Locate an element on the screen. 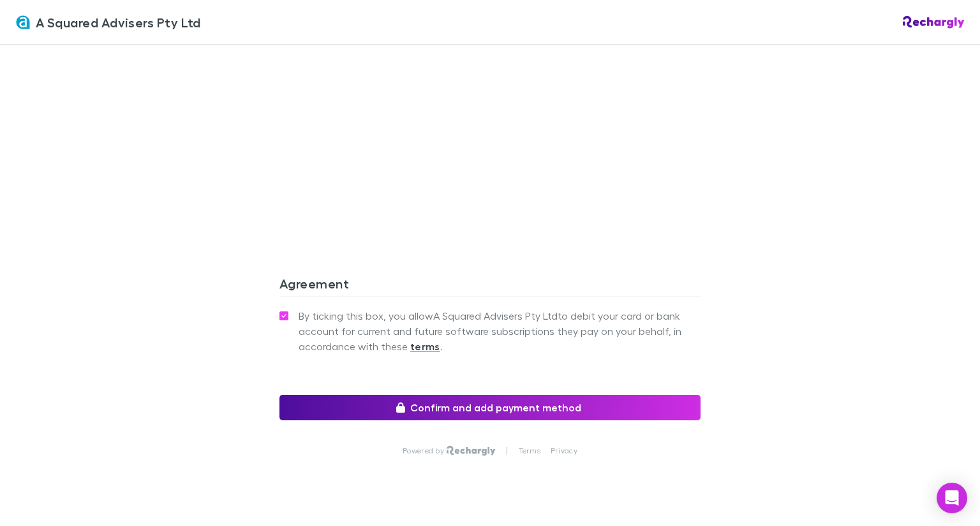 The height and width of the screenshot is (526, 980). p: Terms is located at coordinates (529, 451).